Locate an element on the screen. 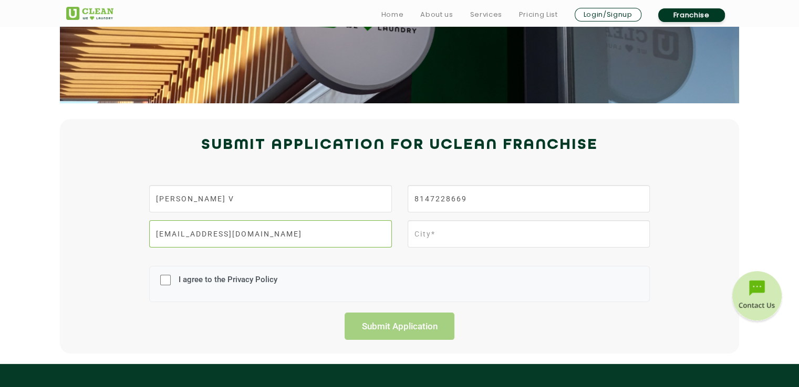  input: Name* is located at coordinates (270, 199).